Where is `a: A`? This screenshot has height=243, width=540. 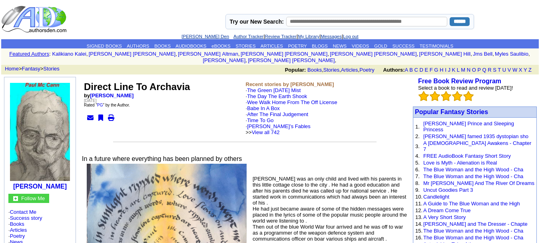
a: A is located at coordinates (407, 70).